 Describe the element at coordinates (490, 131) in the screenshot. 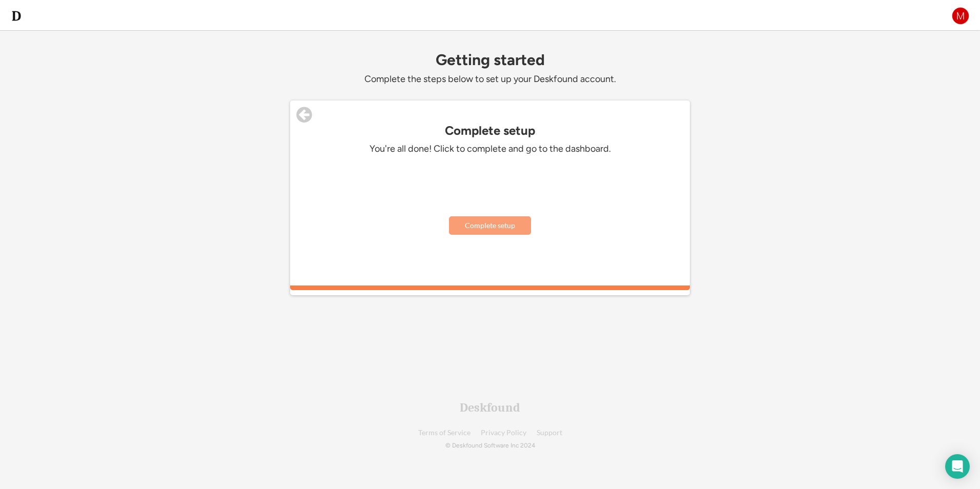

I see `div: Complete setup` at that location.